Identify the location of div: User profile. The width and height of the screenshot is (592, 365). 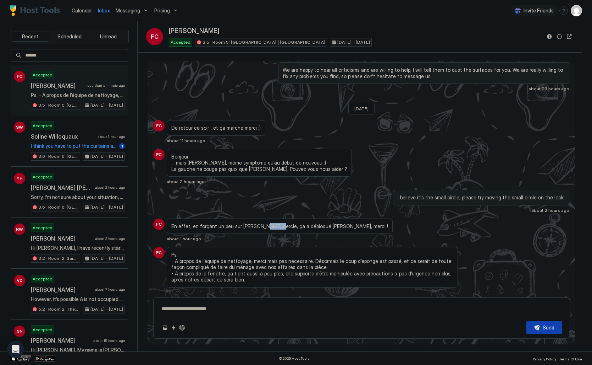
(577, 11).